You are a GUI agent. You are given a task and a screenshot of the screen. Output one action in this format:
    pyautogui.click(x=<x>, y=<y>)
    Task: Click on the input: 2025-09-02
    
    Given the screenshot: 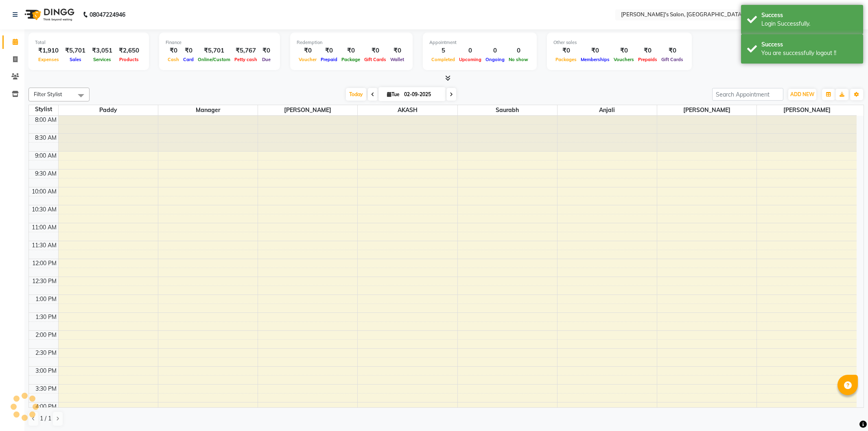 What is the action you would take?
    pyautogui.click(x=422, y=94)
    